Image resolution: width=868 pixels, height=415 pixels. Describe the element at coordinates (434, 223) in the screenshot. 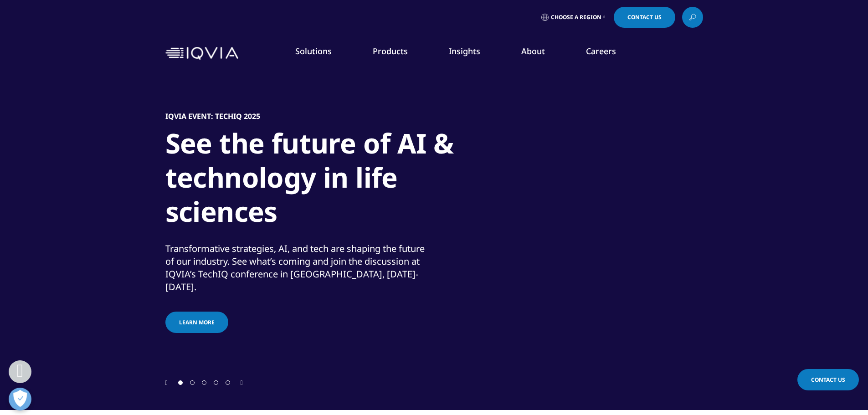

I see `div: 1 / 5` at that location.